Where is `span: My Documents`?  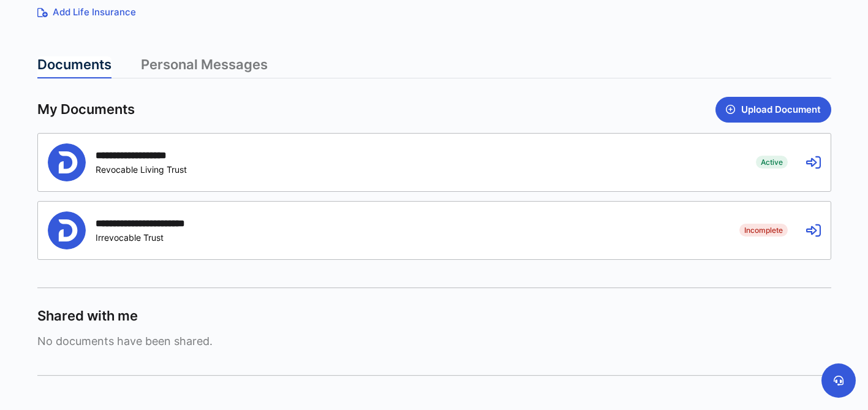 span: My Documents is located at coordinates (86, 109).